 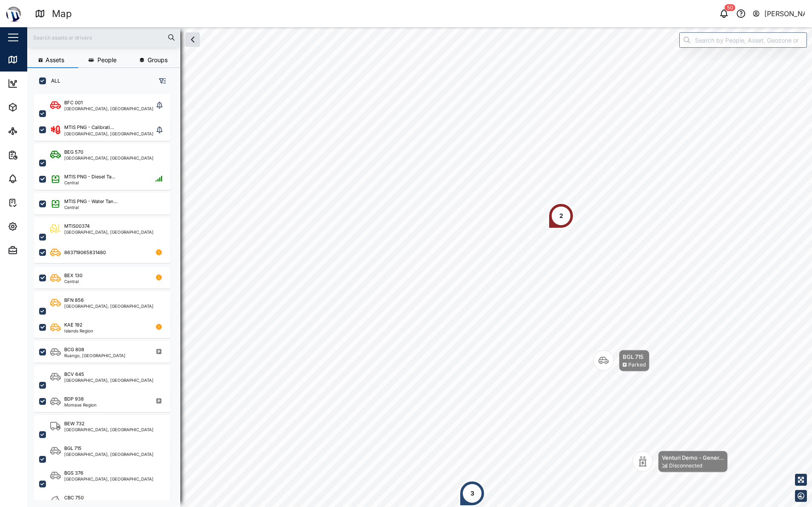 What do you see at coordinates (74, 497) in the screenshot?
I see `div: CBC 750` at bounding box center [74, 497].